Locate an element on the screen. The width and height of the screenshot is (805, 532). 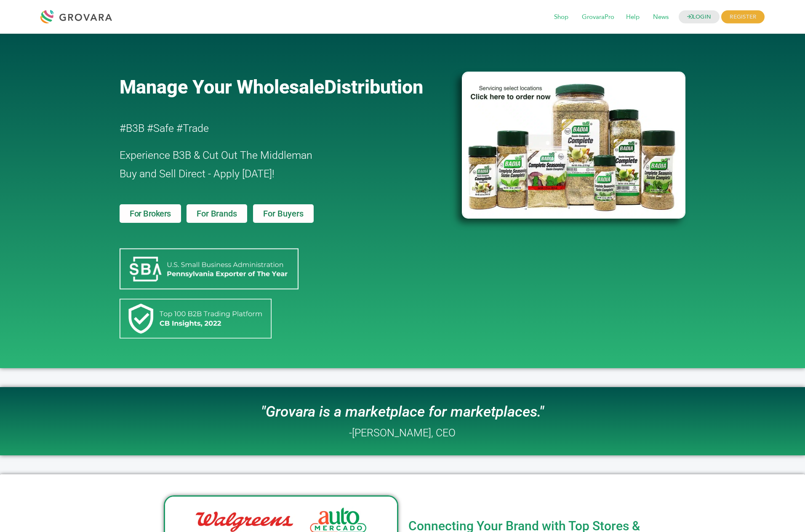
a: For Brands is located at coordinates (217, 214).